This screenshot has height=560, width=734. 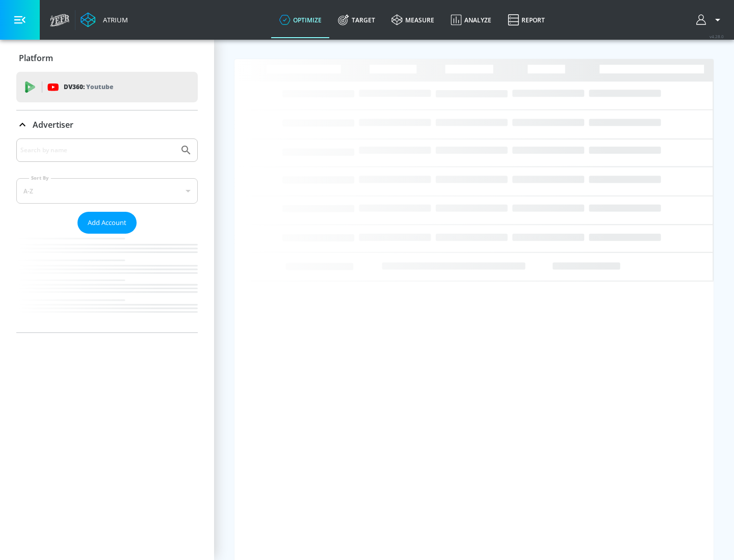 What do you see at coordinates (107, 191) in the screenshot?
I see `div: A-Z` at bounding box center [107, 191].